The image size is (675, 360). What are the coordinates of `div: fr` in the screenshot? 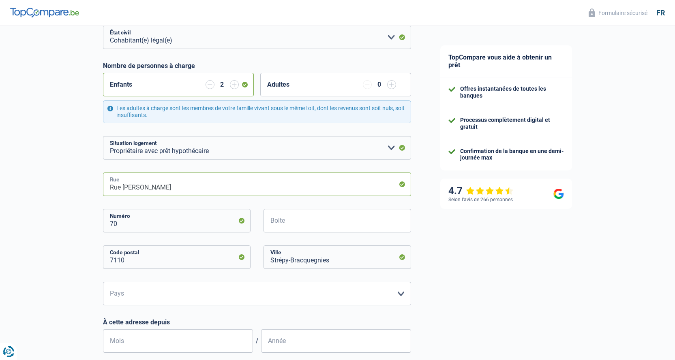 It's located at (660, 13).